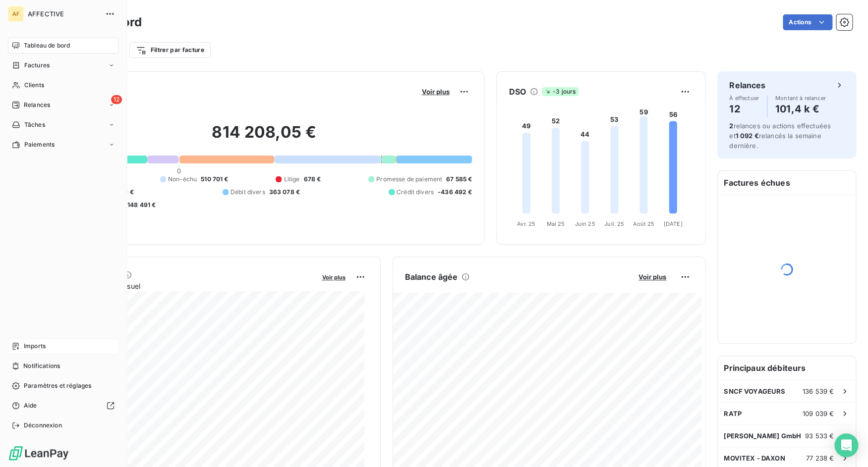 The width and height of the screenshot is (868, 467). What do you see at coordinates (744, 98) in the screenshot?
I see `span: À effectuer` at bounding box center [744, 98].